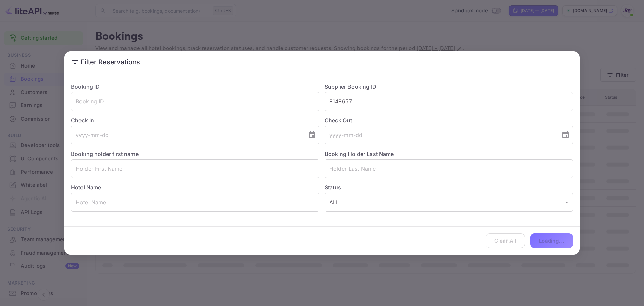  What do you see at coordinates (196, 102) in the screenshot?
I see `input: Booking ID` at bounding box center [196, 102].